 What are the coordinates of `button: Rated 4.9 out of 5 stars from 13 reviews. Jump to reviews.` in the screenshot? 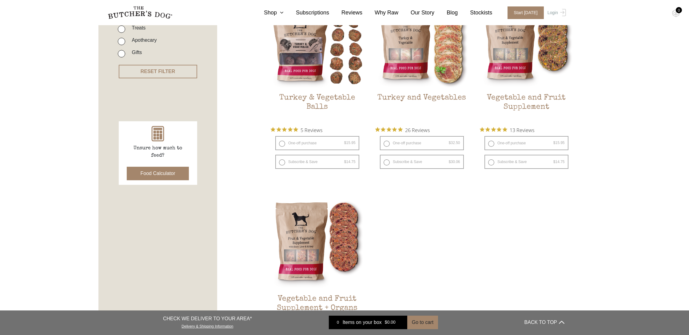 It's located at (507, 130).